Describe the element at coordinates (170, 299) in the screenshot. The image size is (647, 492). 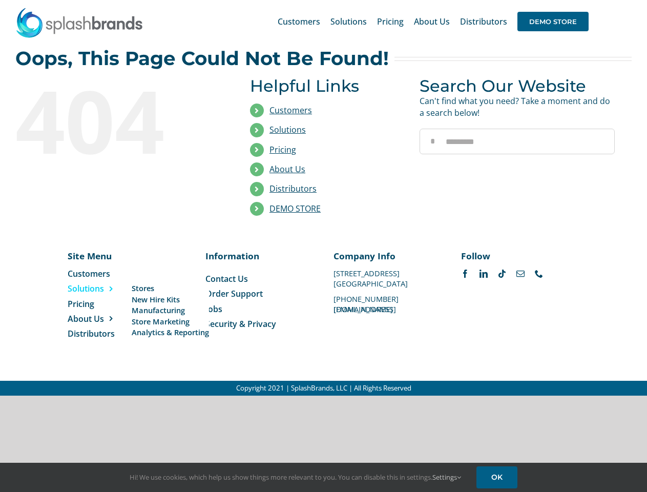
I see `a: New Hire Kits` at that location.